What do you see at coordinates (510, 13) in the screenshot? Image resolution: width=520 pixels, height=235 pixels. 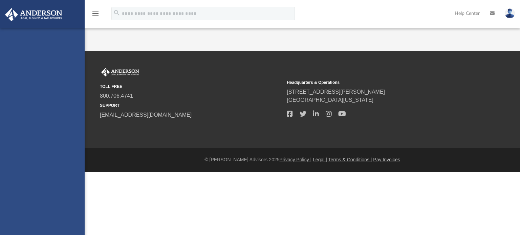 I see `img: User Pic` at bounding box center [510, 13].